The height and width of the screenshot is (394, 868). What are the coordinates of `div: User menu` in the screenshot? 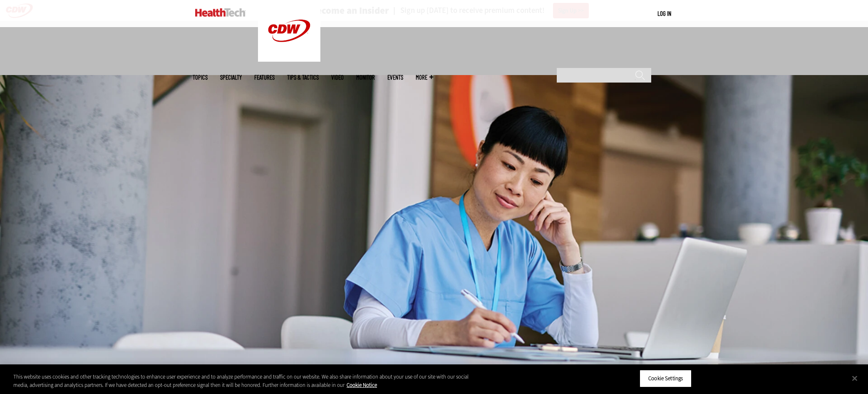 It's located at (664, 14).